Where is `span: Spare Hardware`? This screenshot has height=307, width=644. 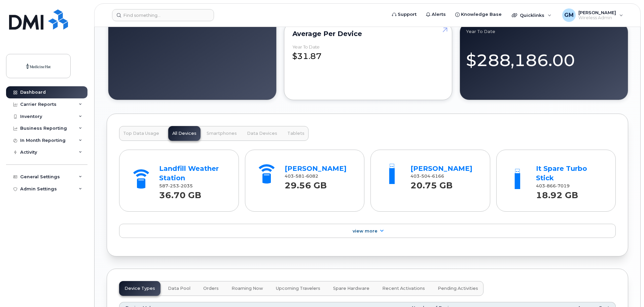 span: Spare Hardware is located at coordinates (351, 288).